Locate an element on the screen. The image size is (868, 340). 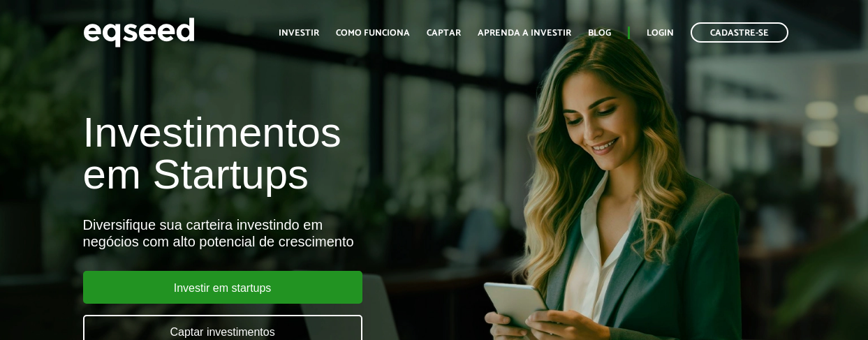
a: Cadastre-se is located at coordinates (740, 32).